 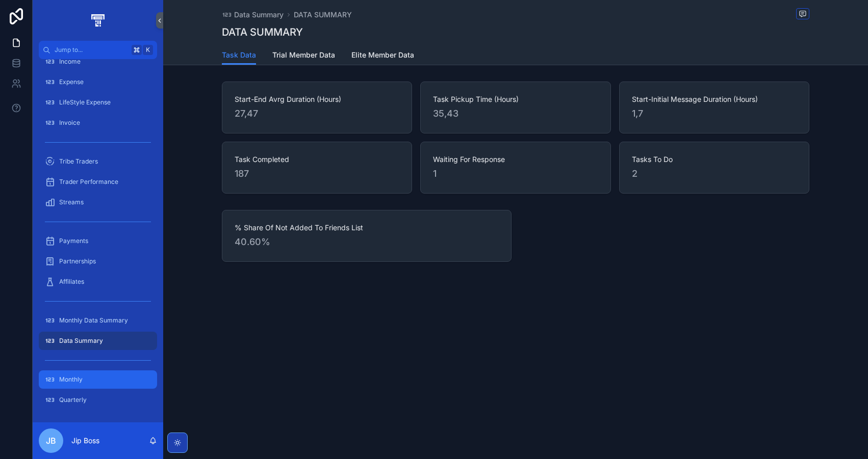 What do you see at coordinates (714, 99) in the screenshot?
I see `span: Start-Initial Message Duration (Hours)` at bounding box center [714, 99].